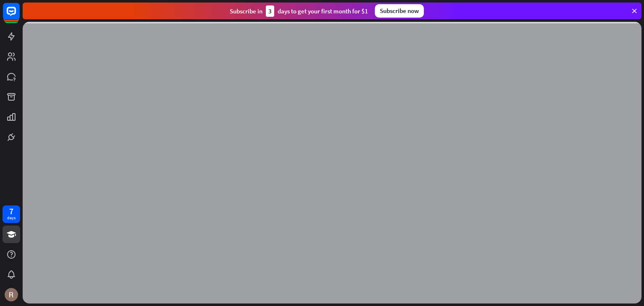 This screenshot has height=306, width=644. Describe the element at coordinates (299, 11) in the screenshot. I see `div: Subscribe in days to get your first month for $1` at that location.